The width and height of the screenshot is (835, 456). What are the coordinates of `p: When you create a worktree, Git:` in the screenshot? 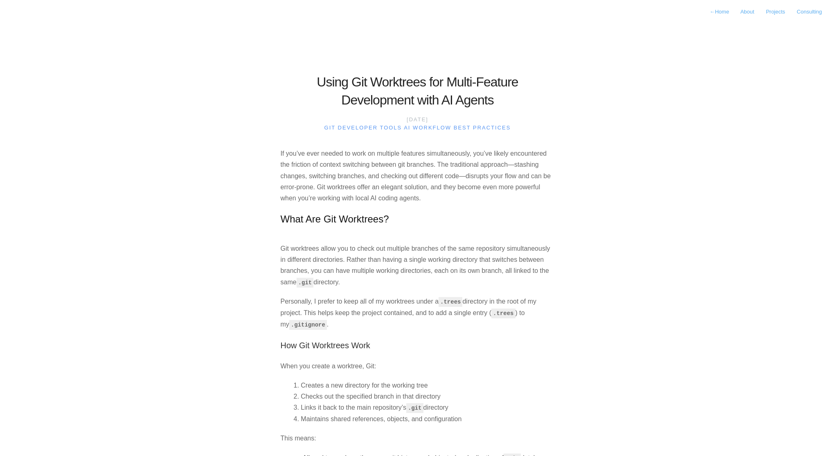 It's located at (418, 365).